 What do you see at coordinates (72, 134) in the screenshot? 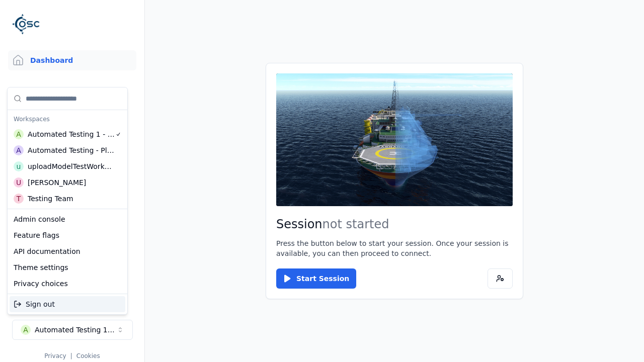
I see `div: Automated Testing 1 - Playwright` at bounding box center [72, 134].